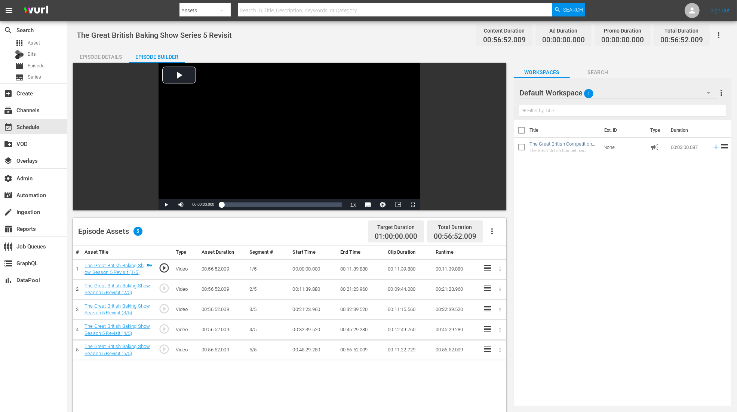 Image resolution: width=737 pixels, height=412 pixels. Describe the element at coordinates (8, 93) in the screenshot. I see `span: Create` at that location.